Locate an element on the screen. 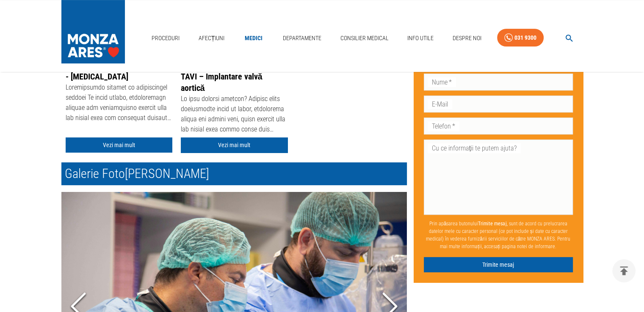 The height and width of the screenshot is (312, 644). a: Consilier Medical is located at coordinates (364, 38).